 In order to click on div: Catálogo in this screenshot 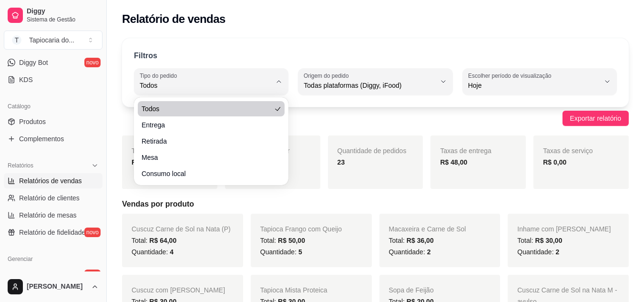, I will do `click(53, 106)`.